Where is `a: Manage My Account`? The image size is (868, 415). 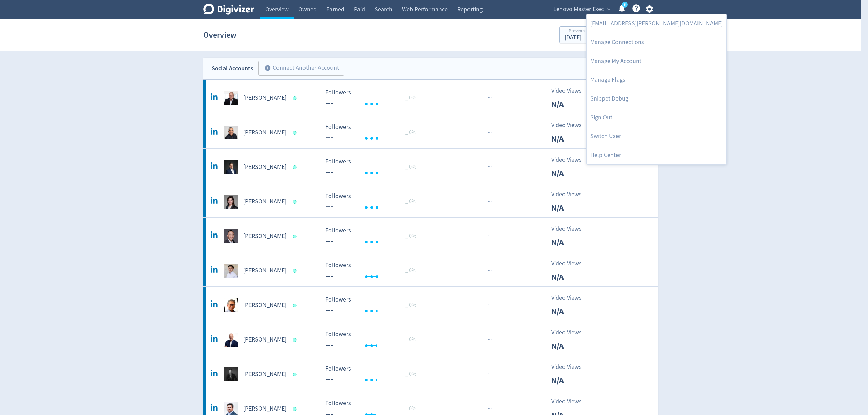 a: Manage My Account is located at coordinates (657, 61).